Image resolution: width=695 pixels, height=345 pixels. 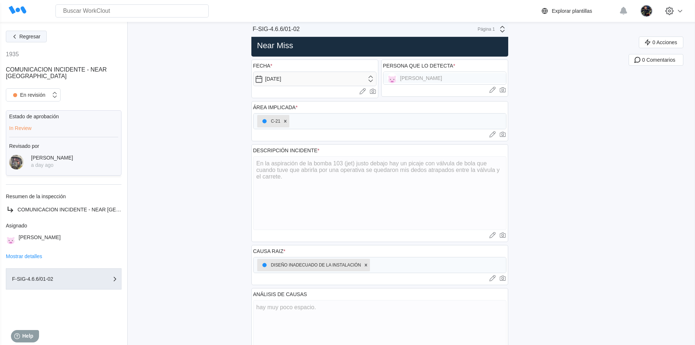 I want to click on button: Regresar, so click(x=26, y=36).